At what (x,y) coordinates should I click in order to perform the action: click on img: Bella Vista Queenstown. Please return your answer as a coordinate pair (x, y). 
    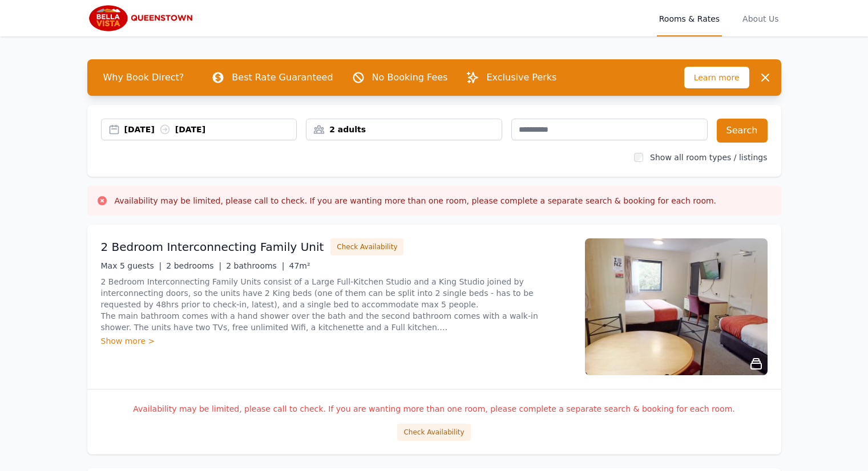
    Looking at the image, I should click on (142, 18).